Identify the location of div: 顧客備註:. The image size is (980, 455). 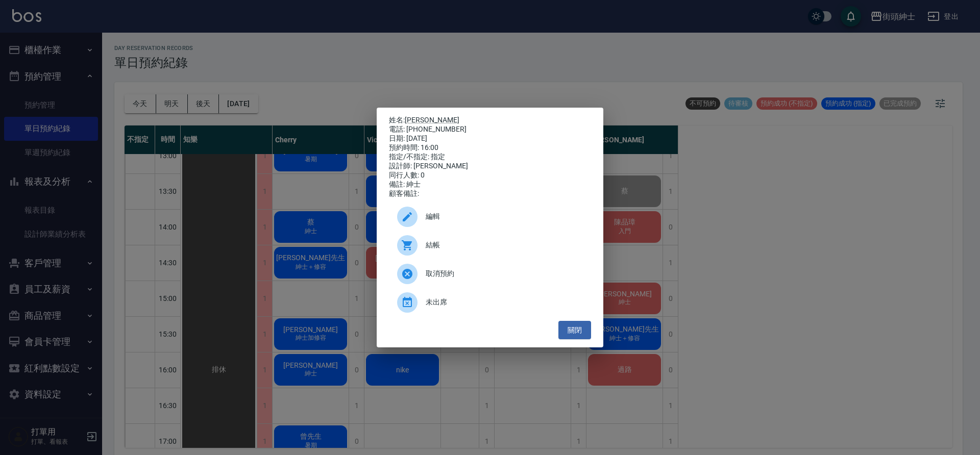
(490, 194).